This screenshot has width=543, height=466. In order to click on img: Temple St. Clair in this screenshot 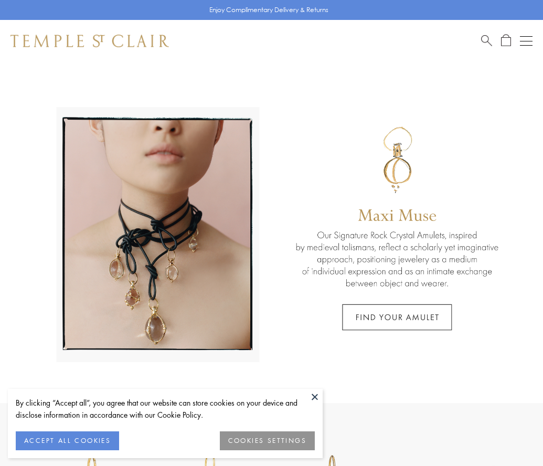, I will do `click(90, 41)`.